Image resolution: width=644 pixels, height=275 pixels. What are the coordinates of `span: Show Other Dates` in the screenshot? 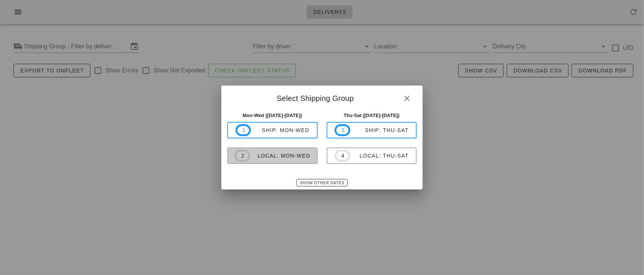 It's located at (322, 183).